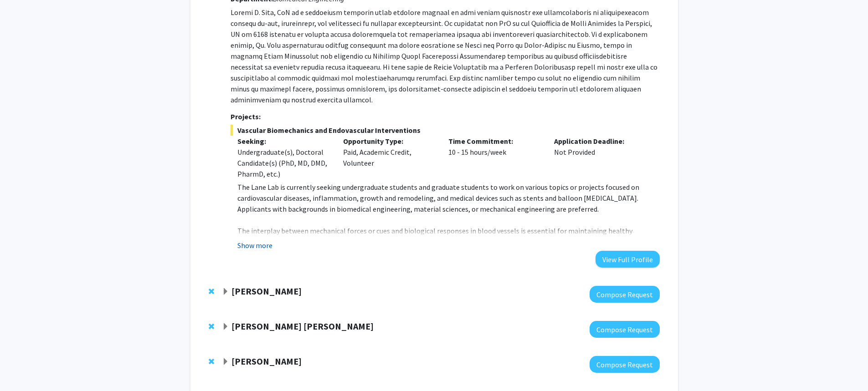  I want to click on p: Opportunity Type:, so click(389, 141).